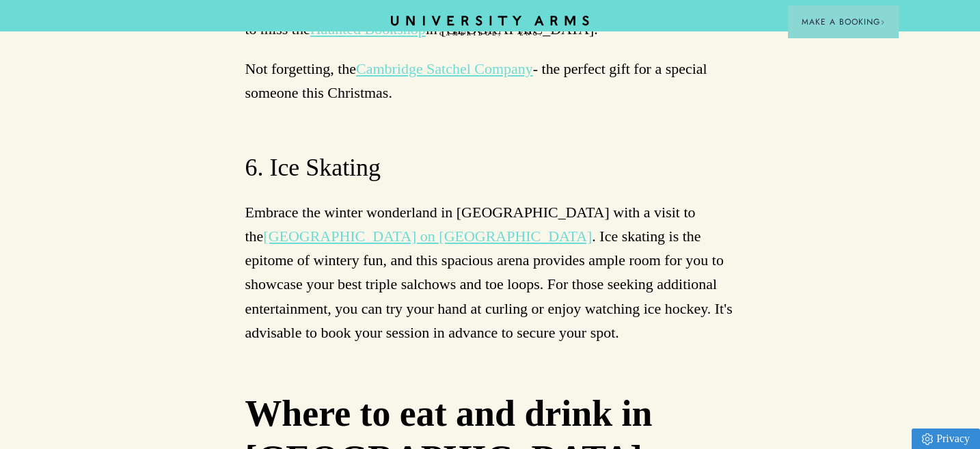 This screenshot has width=980, height=449. Describe the element at coordinates (490, 81) in the screenshot. I see `p: Not forgetting, the - the perfect gift for a special someone this Christmas.` at that location.